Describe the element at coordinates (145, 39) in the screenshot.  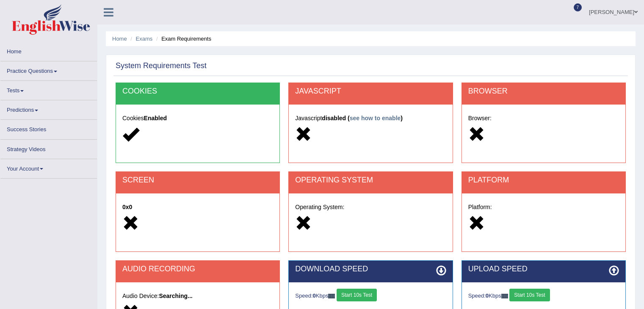
I see `a: Exams` at that location.